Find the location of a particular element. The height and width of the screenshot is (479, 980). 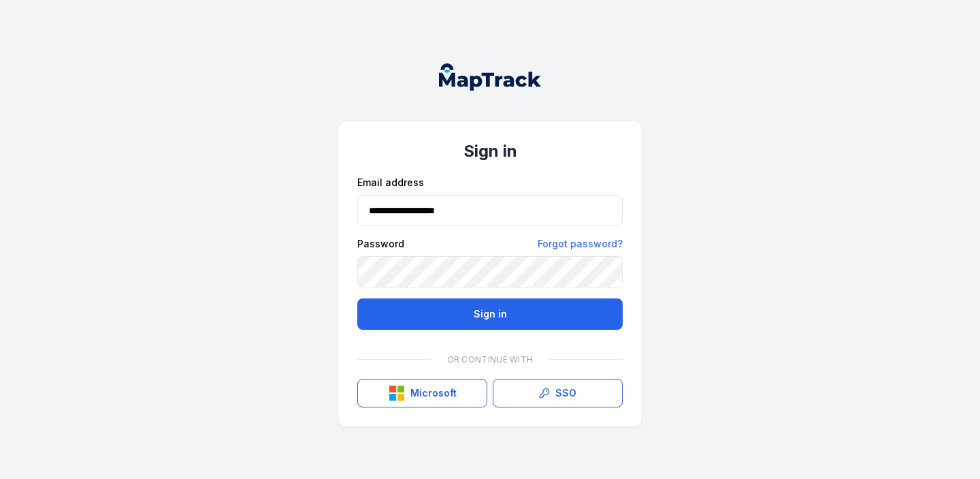

nav: Global is located at coordinates (490, 77).